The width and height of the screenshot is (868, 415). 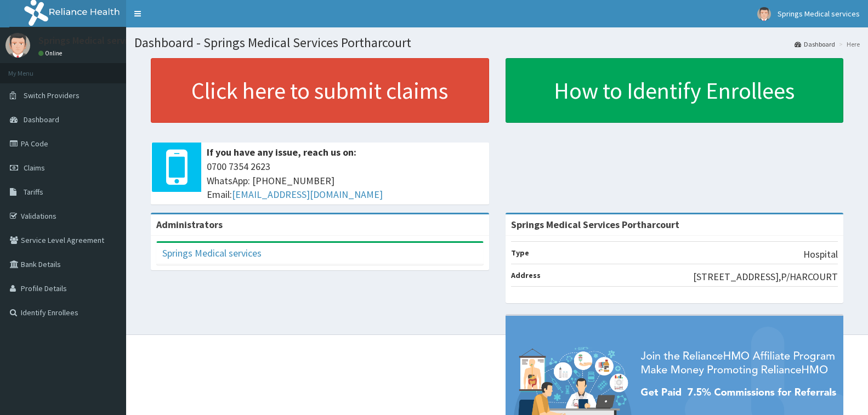 What do you see at coordinates (526, 275) in the screenshot?
I see `b: Address` at bounding box center [526, 275].